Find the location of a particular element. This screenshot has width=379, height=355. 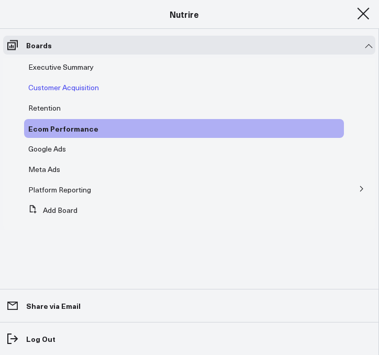

a: Retention is located at coordinates (45, 108).